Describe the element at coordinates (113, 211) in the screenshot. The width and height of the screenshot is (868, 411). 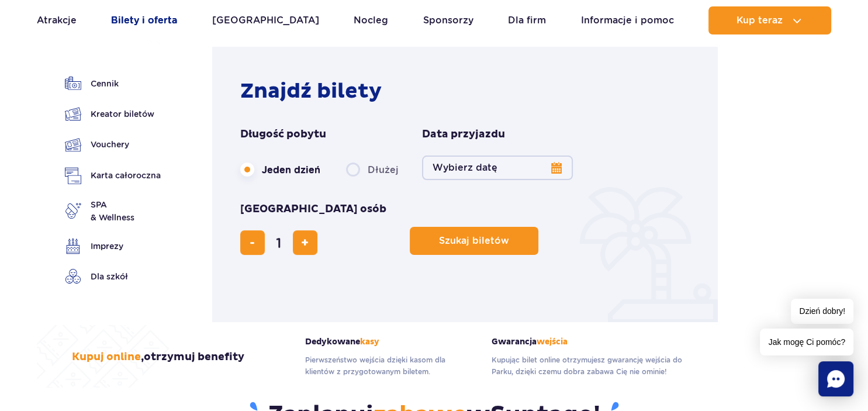
I see `a: SPA& Wellness` at that location.